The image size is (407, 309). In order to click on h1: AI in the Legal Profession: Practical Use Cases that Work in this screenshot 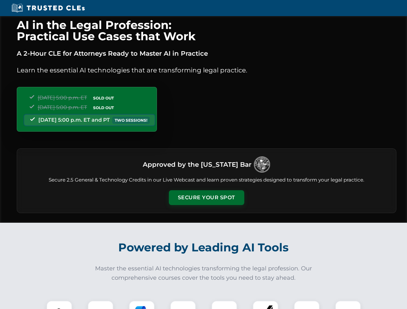, I will do `click(207, 31)`.